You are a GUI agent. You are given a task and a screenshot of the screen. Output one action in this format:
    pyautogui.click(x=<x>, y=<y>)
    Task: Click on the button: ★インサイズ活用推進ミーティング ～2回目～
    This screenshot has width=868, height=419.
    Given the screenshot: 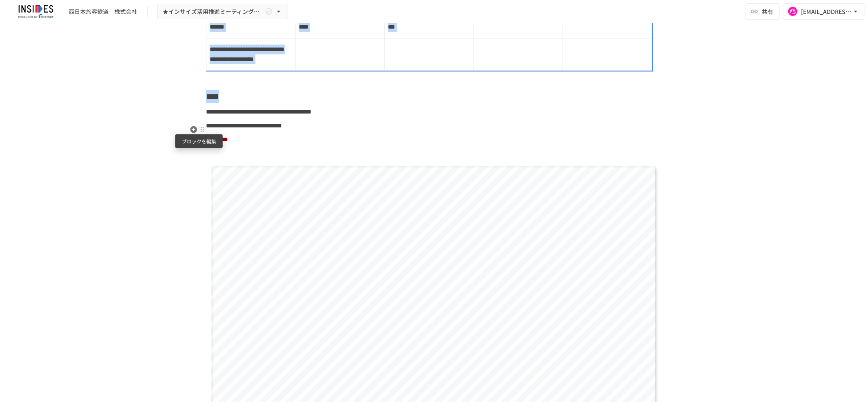 What is the action you would take?
    pyautogui.click(x=222, y=11)
    